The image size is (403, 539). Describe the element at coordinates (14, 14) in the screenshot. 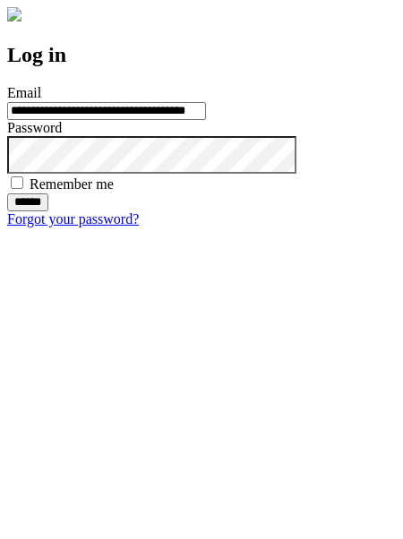

I see `img: logo-4e3dc11c47720685a147b03b5a06dd966a58ff35d612b21f08c02c0306f2b779.png` at that location.